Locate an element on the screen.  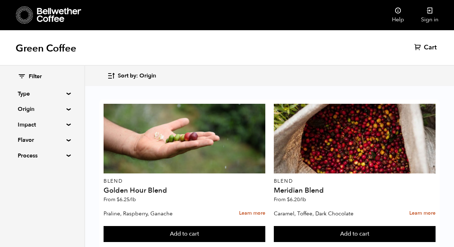
a: Cart is located at coordinates (426, 48).